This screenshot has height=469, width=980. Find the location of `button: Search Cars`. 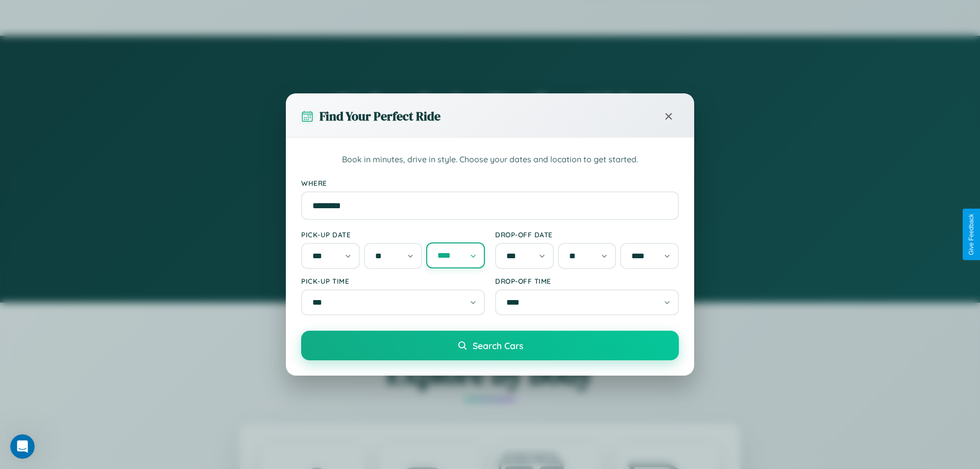

button: Search Cars is located at coordinates (490, 346).